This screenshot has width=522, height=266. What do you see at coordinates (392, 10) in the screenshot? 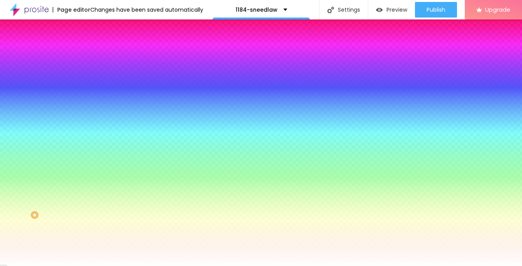
I see `button: Preview` at bounding box center [392, 10].